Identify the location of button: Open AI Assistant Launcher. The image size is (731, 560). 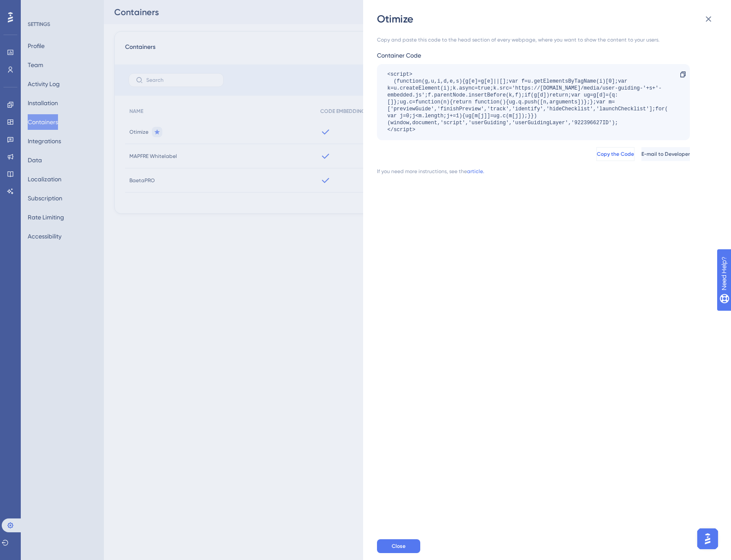
(13, 13).